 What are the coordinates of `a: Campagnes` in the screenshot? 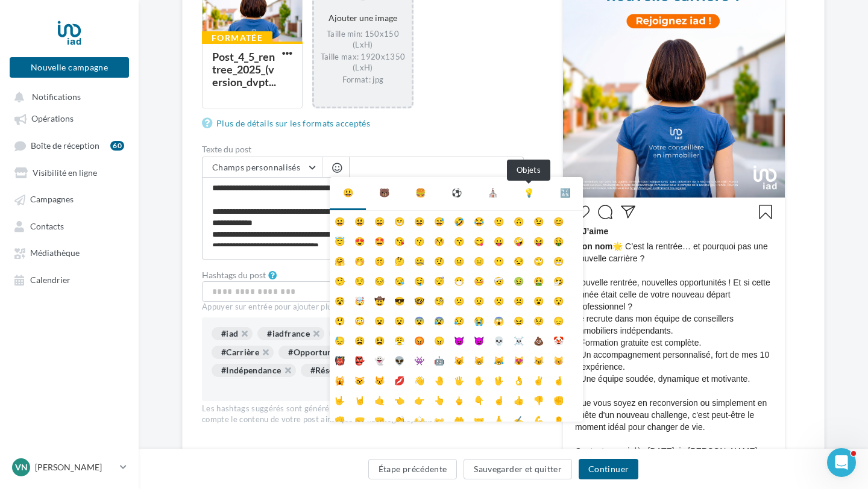 It's located at (69, 199).